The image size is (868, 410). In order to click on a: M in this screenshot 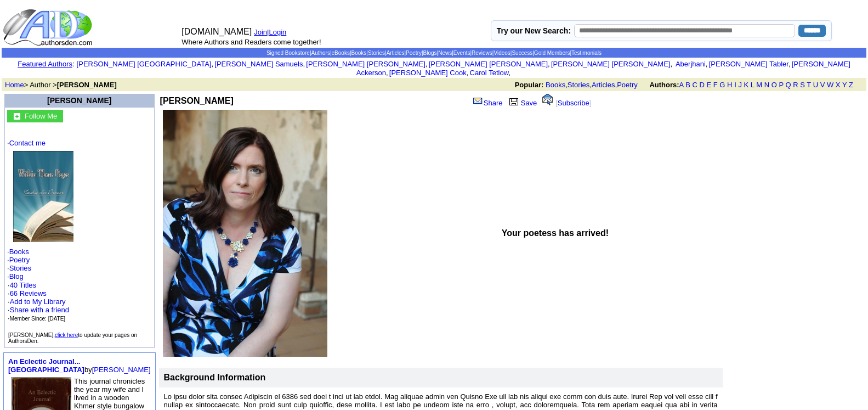, I will do `click(759, 84)`.